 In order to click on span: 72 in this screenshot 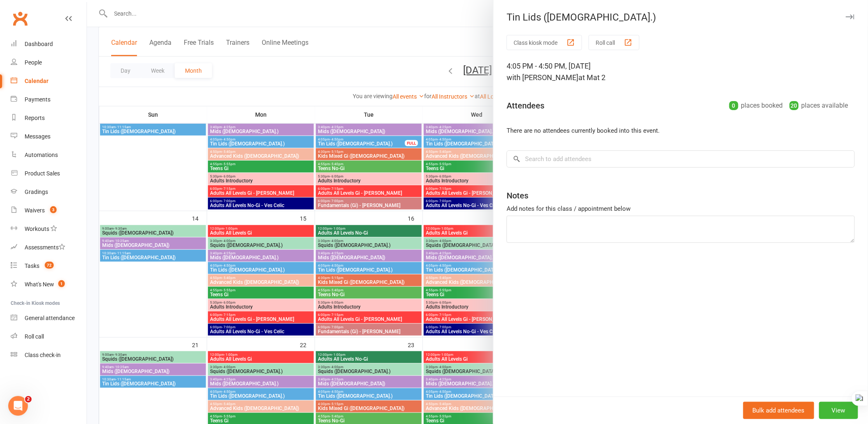, I will do `click(49, 265)`.